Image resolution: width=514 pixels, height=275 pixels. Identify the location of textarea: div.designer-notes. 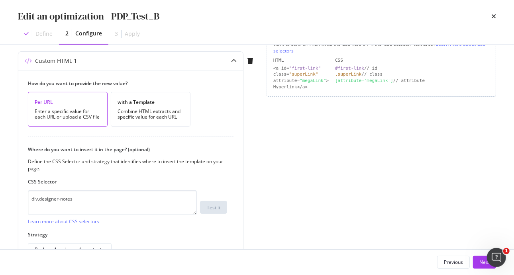
(112, 203).